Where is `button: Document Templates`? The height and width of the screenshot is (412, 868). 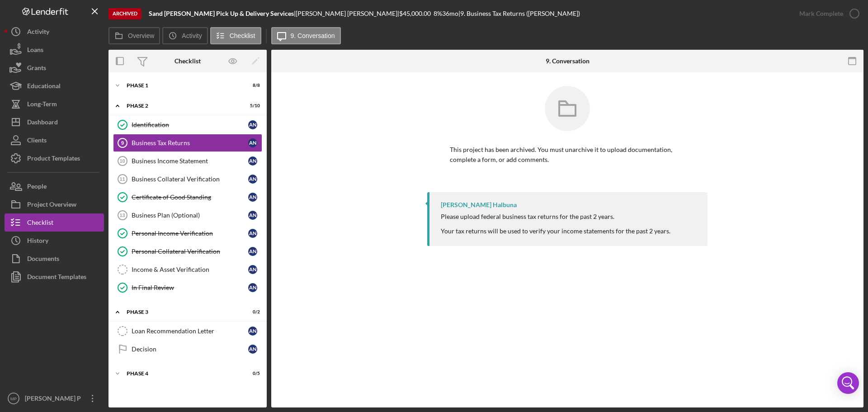
button: Document Templates is located at coordinates (54, 276).